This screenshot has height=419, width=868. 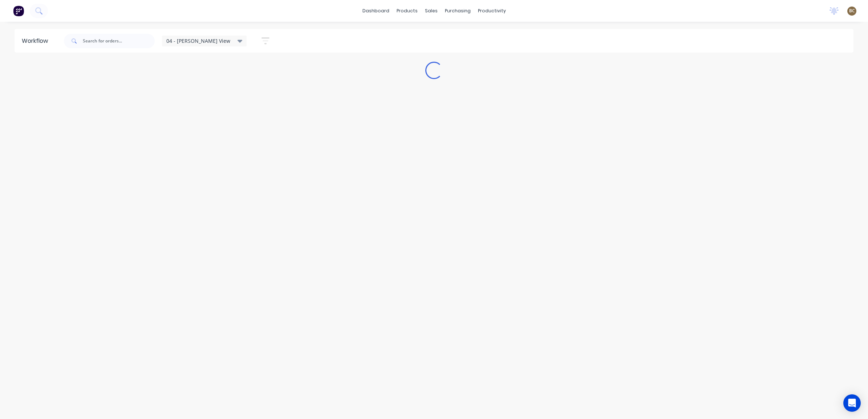 What do you see at coordinates (457, 11) in the screenshot?
I see `div: purchasing` at bounding box center [457, 11].